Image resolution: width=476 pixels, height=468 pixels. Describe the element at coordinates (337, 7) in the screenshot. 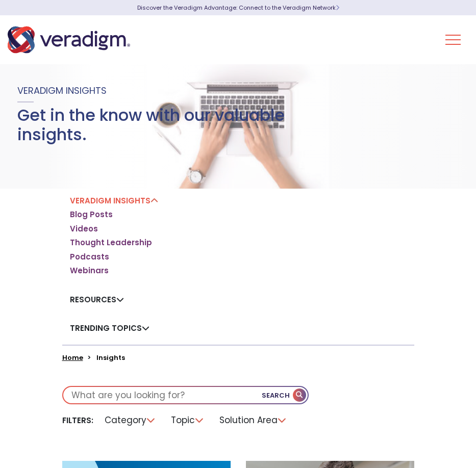

I see `span: Learn More` at that location.